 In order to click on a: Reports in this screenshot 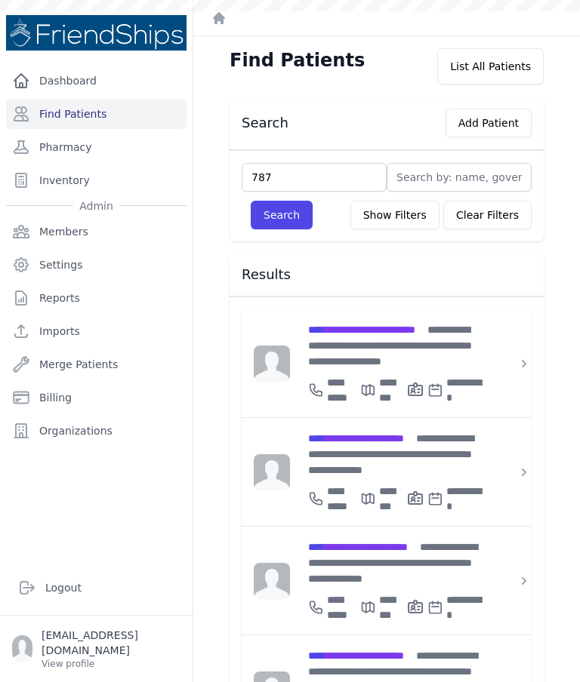, I will do `click(96, 298)`.